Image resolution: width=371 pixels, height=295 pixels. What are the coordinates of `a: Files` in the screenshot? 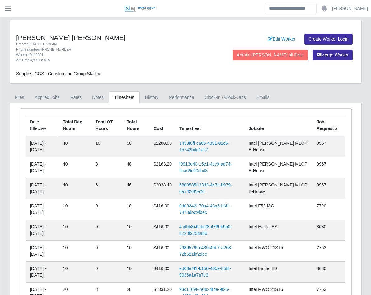 It's located at (20, 97).